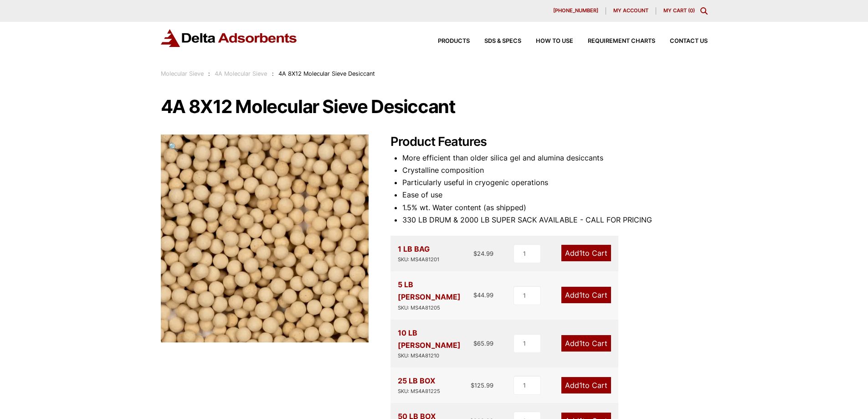 This screenshot has width=868, height=419. What do you see at coordinates (555, 170) in the screenshot?
I see `li: Crystalline composition` at bounding box center [555, 170].